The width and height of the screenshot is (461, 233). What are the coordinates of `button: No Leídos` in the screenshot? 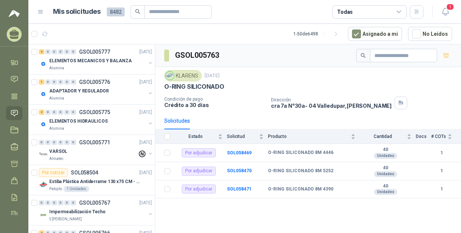 It's located at (430, 34).